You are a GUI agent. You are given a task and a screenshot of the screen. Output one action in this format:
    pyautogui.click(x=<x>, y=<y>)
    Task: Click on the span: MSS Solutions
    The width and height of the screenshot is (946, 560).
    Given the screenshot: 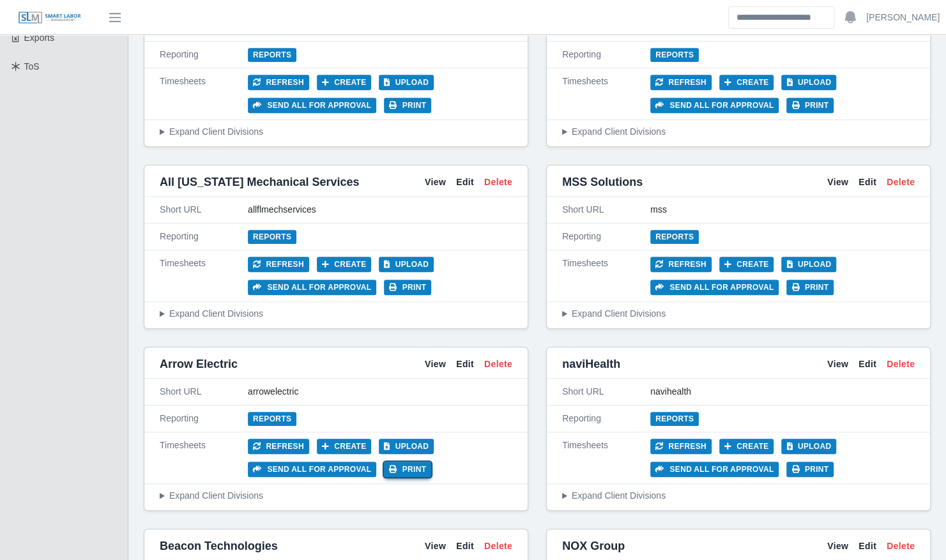 What is the action you would take?
    pyautogui.click(x=602, y=182)
    